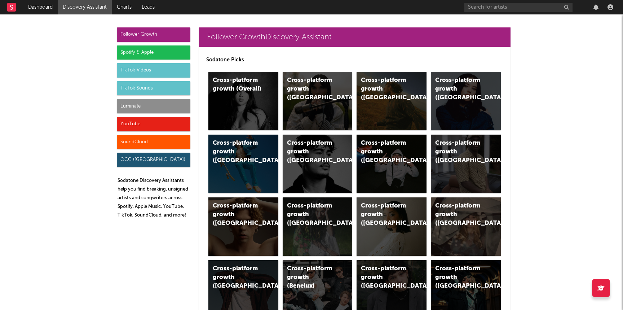 The width and height of the screenshot is (623, 310). What do you see at coordinates (154, 124) in the screenshot?
I see `div: YouTube` at bounding box center [154, 124].